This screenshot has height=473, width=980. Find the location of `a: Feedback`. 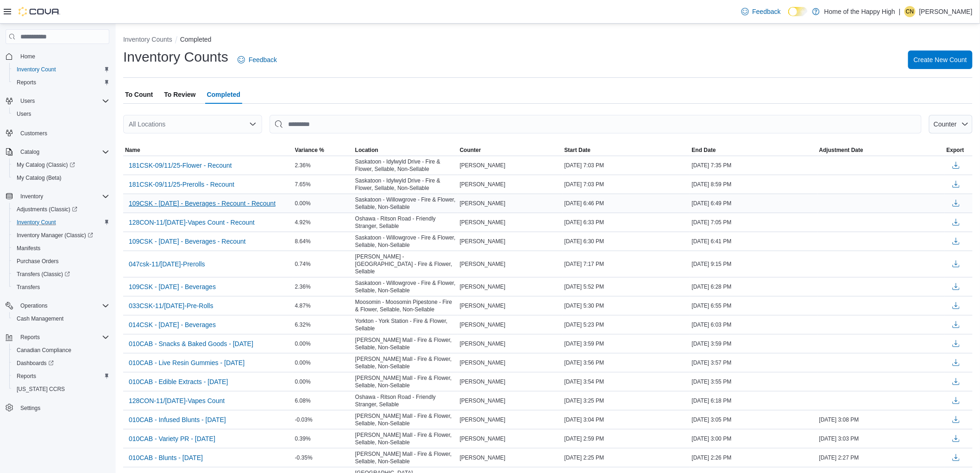

a: Feedback is located at coordinates (761, 11).